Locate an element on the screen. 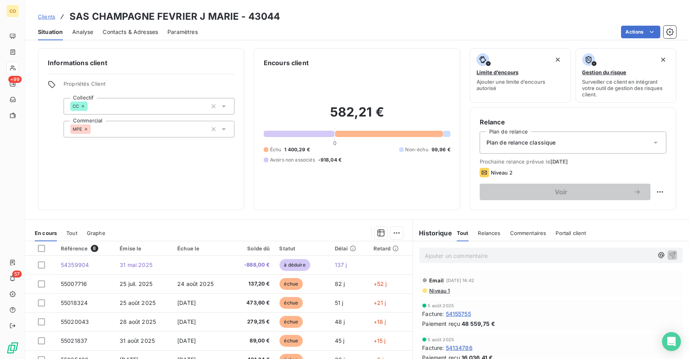 This screenshot has height=359, width=689. span: Voir is located at coordinates (561, 192).